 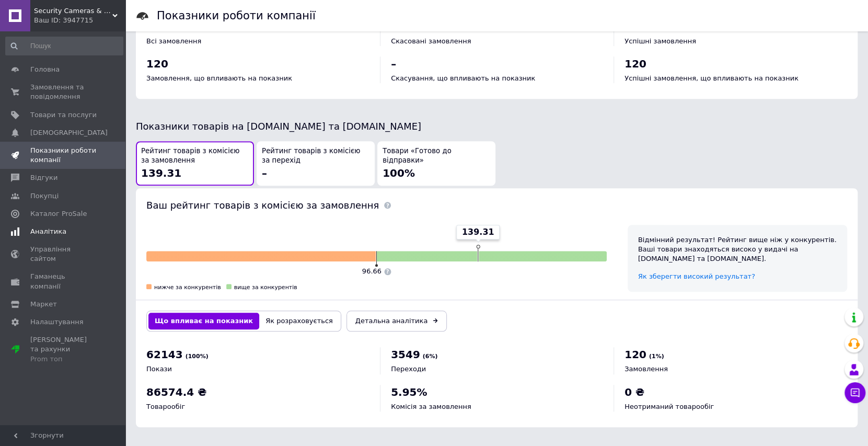 I want to click on button: Як розраховується, so click(x=299, y=321).